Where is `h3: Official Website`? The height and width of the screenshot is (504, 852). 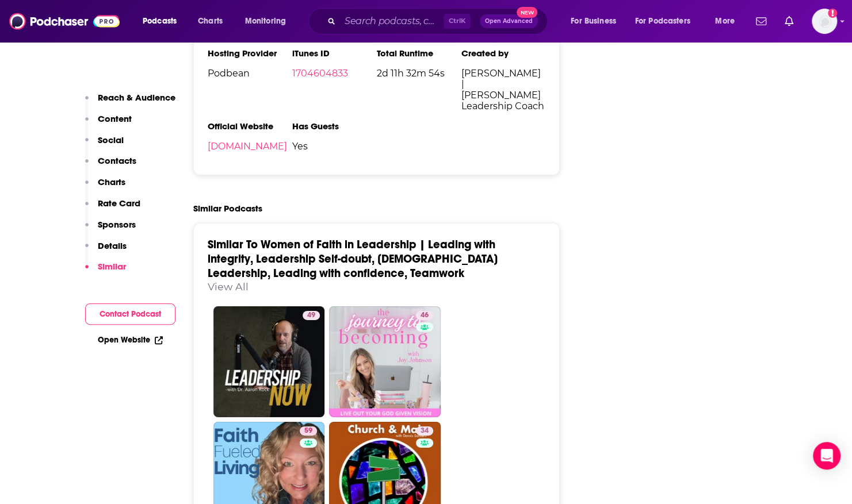
h3: Official Website is located at coordinates (250, 126).